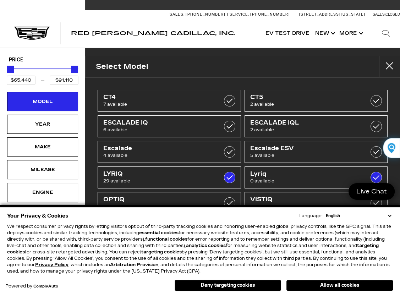 This screenshot has height=296, width=400. Describe the element at coordinates (159, 155) in the screenshot. I see `span: 4 available` at that location.